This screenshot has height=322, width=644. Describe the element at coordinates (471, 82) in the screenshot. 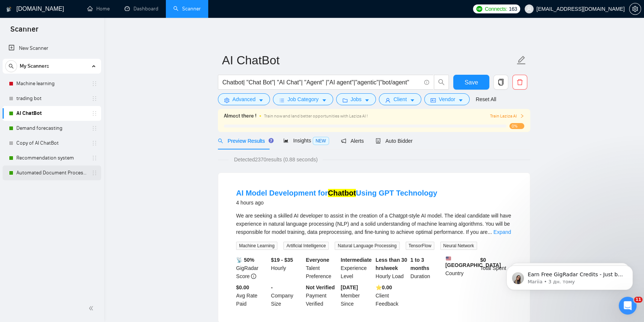

I see `button: Save` at that location.